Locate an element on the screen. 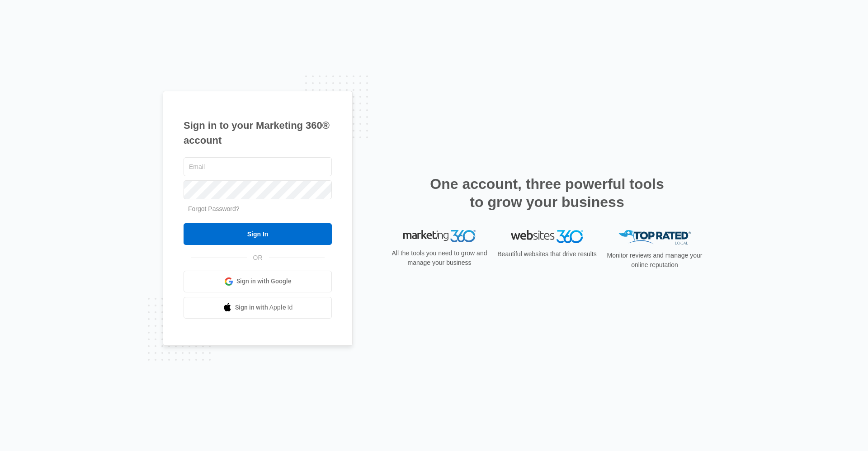 The height and width of the screenshot is (451, 868). span: OR is located at coordinates (257, 257).